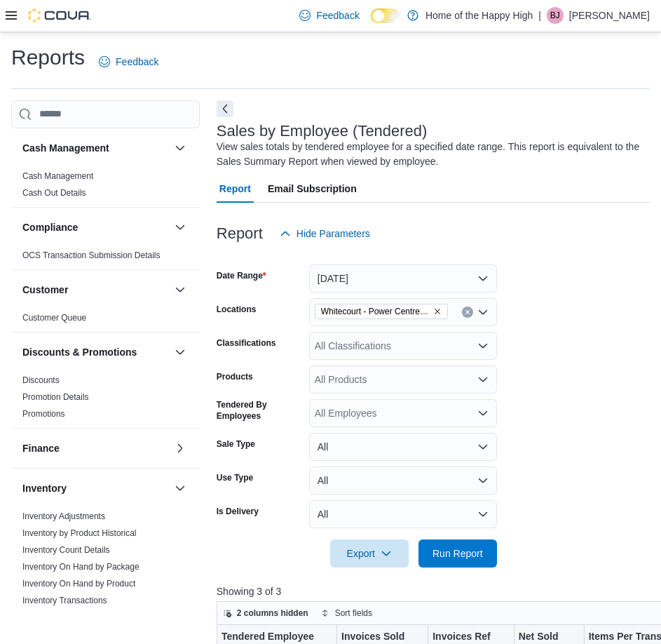 Image resolution: width=661 pixels, height=644 pixels. Describe the element at coordinates (236, 444) in the screenshot. I see `label: Sale Type` at that location.